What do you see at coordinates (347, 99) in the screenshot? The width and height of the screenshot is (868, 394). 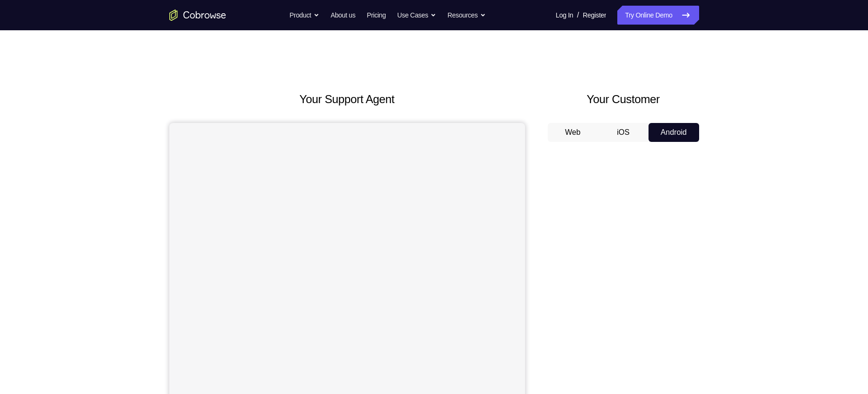 I see `h2: Your Support Agent` at bounding box center [347, 99].